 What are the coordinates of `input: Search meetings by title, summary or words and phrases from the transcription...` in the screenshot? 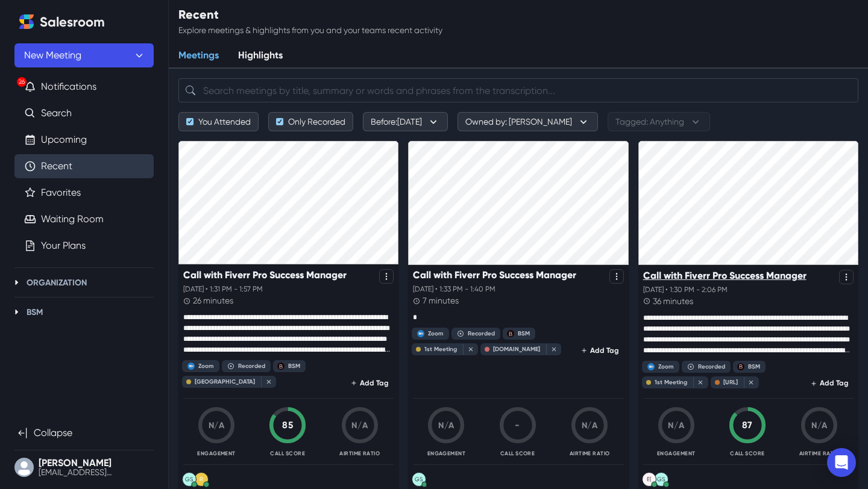 It's located at (518, 91).